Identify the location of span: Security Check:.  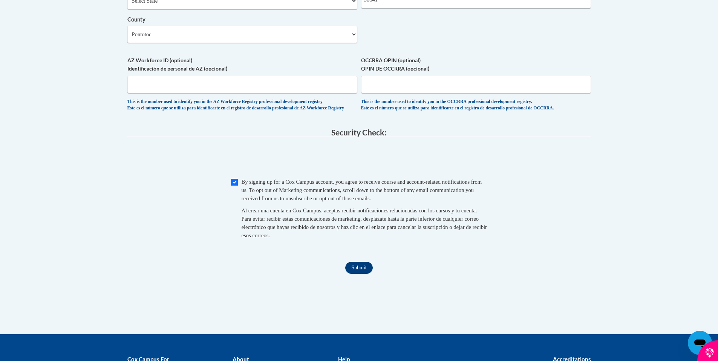
(359, 132).